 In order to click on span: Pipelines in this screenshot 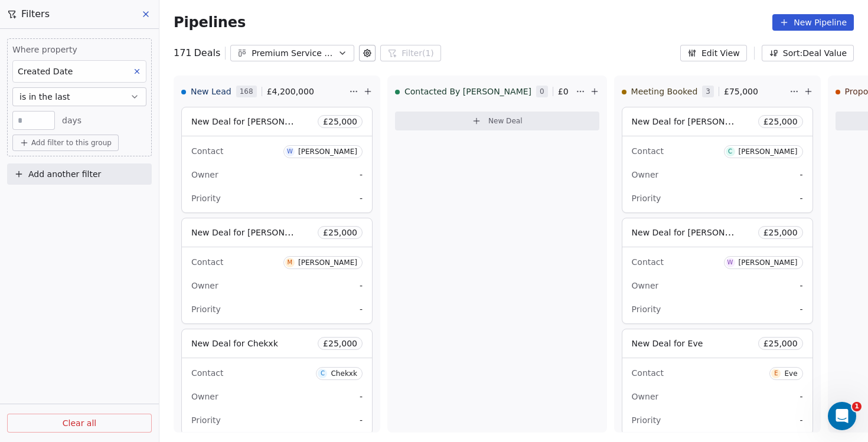, I will do `click(210, 22)`.